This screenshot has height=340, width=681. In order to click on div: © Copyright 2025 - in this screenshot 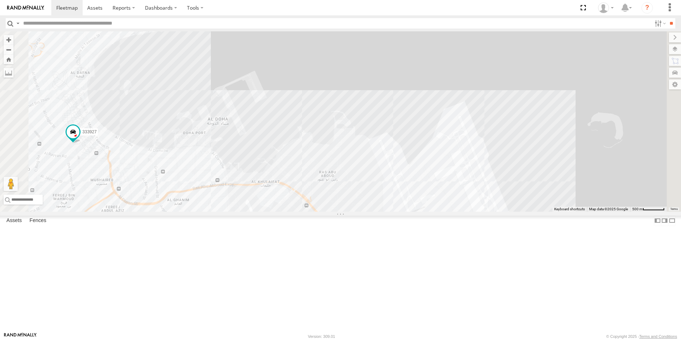, I will do `click(642, 336)`.